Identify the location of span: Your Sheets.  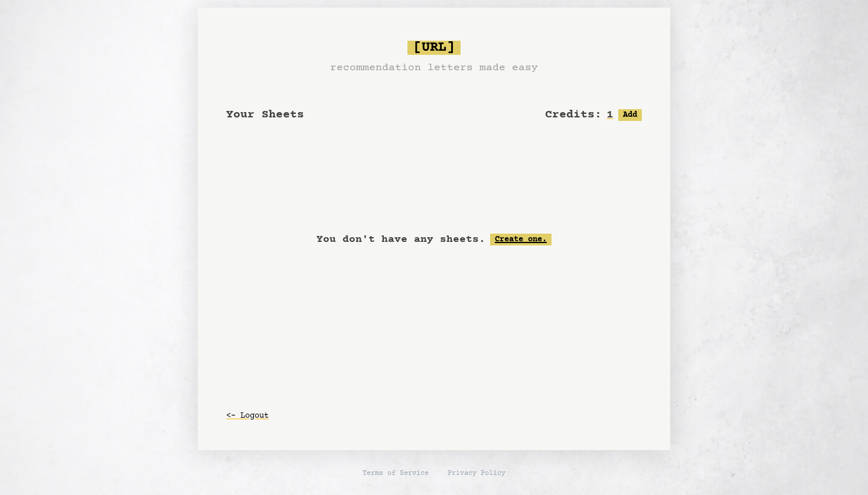
(265, 114).